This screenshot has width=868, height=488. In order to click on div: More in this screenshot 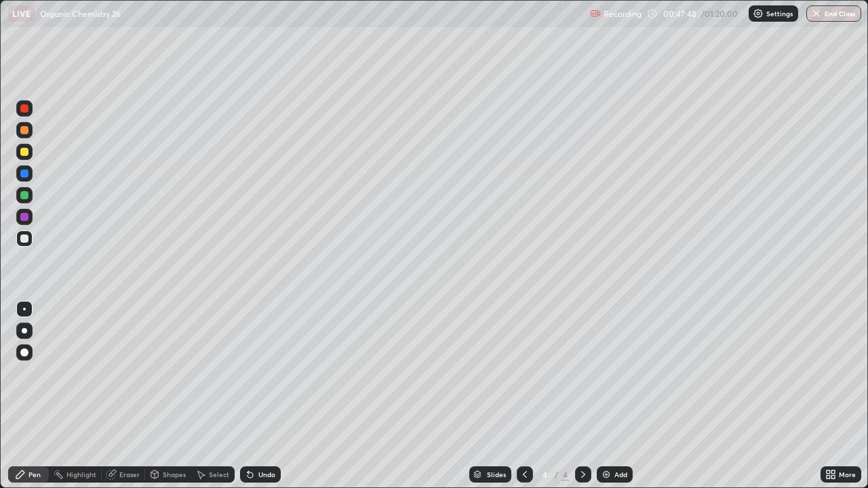, I will do `click(847, 475)`.